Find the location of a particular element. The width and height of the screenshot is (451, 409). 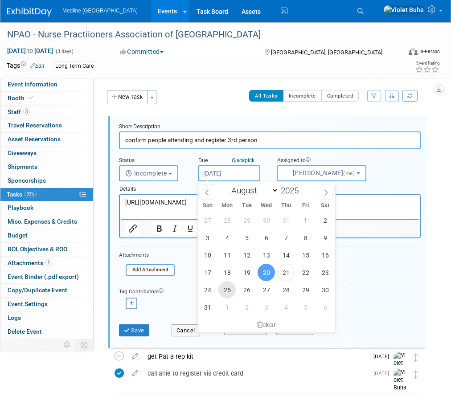

div: In-Person is located at coordinates (429, 51).